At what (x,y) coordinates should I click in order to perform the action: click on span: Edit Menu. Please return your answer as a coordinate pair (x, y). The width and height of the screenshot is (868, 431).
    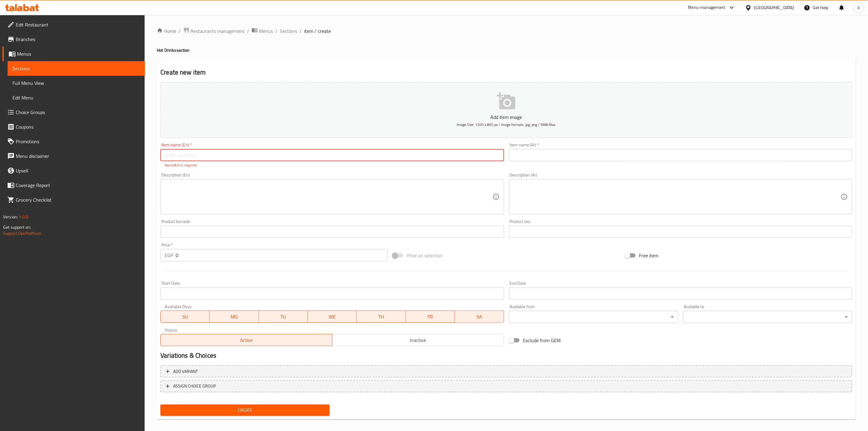
    Looking at the image, I should click on (76, 98).